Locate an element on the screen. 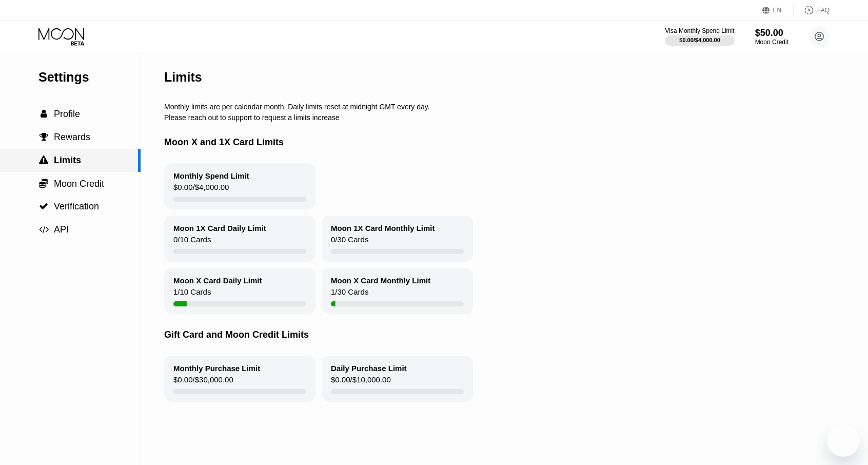  div: Moon 1X Card Monthly Limit is located at coordinates (383, 228).